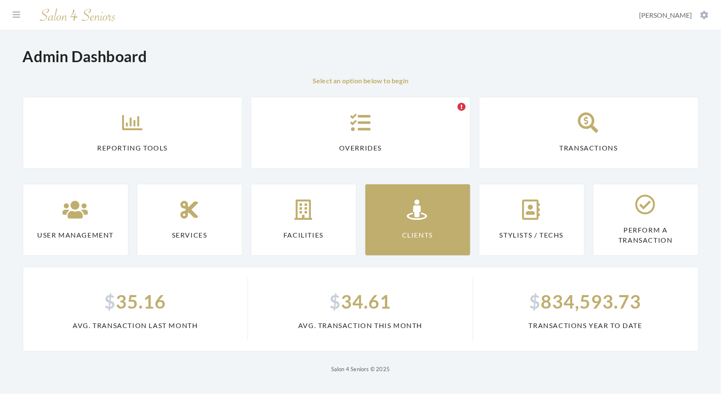  What do you see at coordinates (133, 133) in the screenshot?
I see `a: Reporting Tools` at bounding box center [133, 133].